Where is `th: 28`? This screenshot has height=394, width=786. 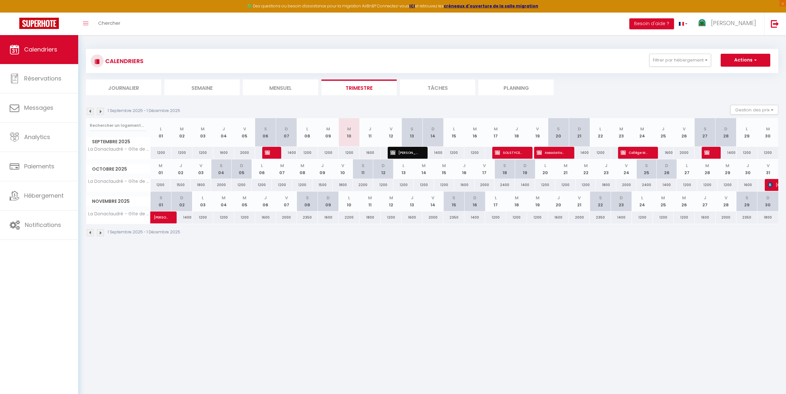 th: 28 is located at coordinates (707, 169).